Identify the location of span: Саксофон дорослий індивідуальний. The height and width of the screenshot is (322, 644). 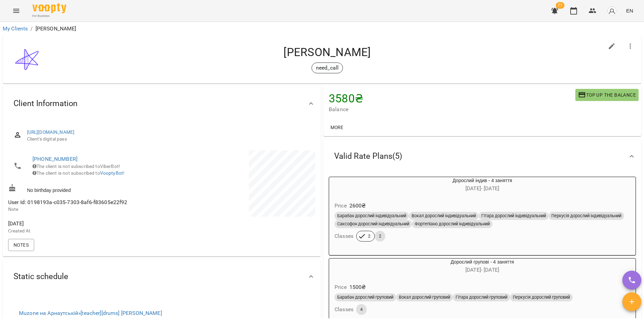
(373, 224).